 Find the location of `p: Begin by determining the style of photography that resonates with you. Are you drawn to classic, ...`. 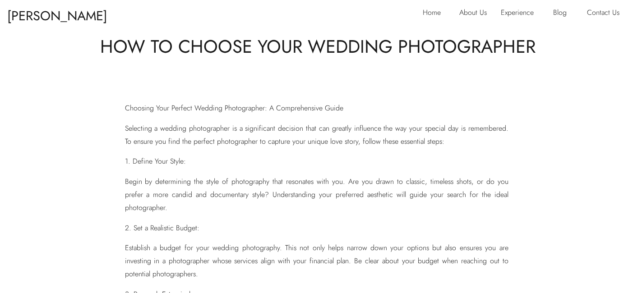

p: Begin by determining the style of photography that resonates with you. Are you drawn to classic, ... is located at coordinates (317, 195).